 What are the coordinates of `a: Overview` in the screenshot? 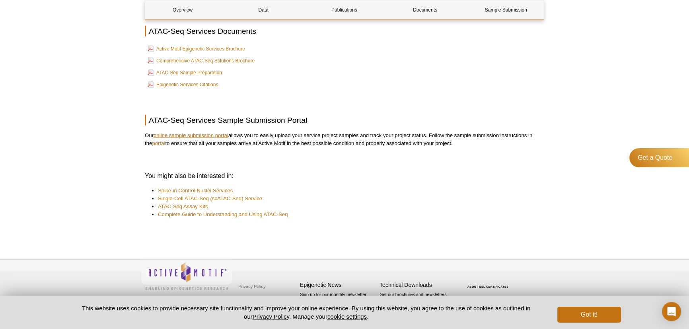 It's located at (183, 10).